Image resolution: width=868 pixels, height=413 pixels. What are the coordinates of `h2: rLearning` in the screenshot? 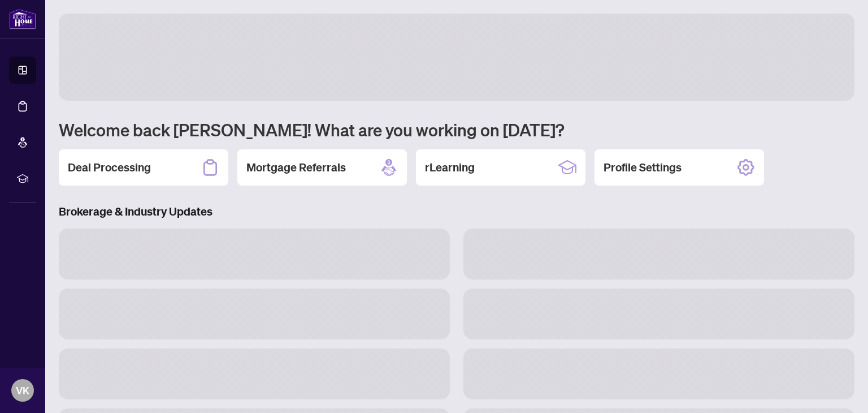 It's located at (450, 168).